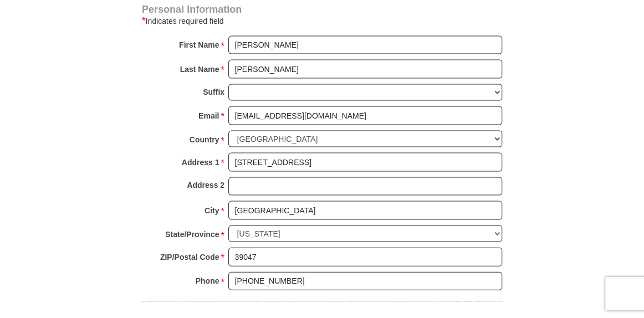 This screenshot has width=644, height=318. Describe the element at coordinates (200, 69) in the screenshot. I see `strong: Last Name` at that location.